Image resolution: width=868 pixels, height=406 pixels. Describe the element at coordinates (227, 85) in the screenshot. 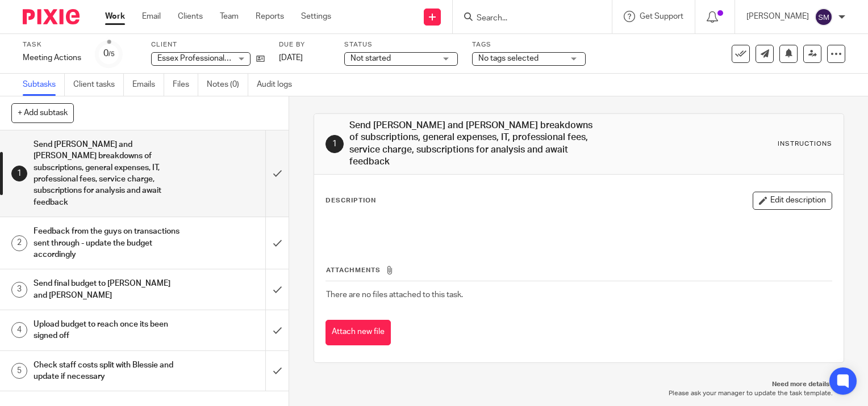

I see `a: Notes (0)` at that location.